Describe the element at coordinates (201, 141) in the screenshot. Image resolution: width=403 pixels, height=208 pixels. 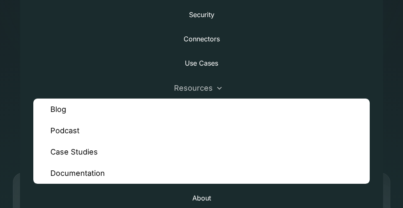
I see `nav: Resources` at that location.